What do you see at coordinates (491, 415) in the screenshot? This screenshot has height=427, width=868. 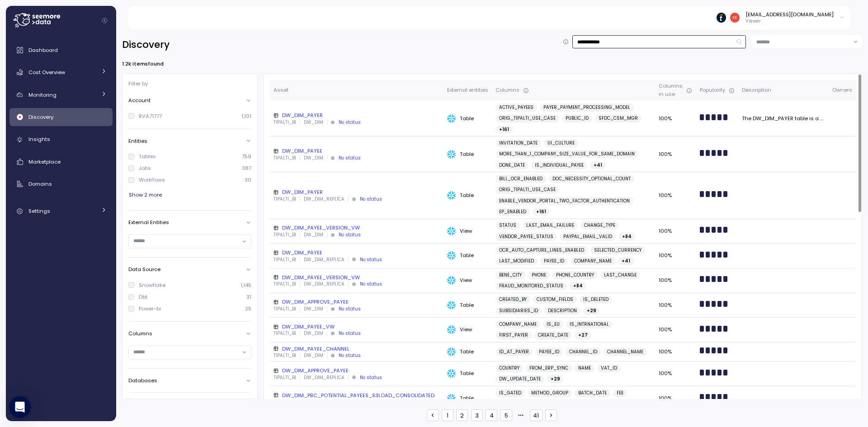 I see `button: 4` at bounding box center [491, 415].